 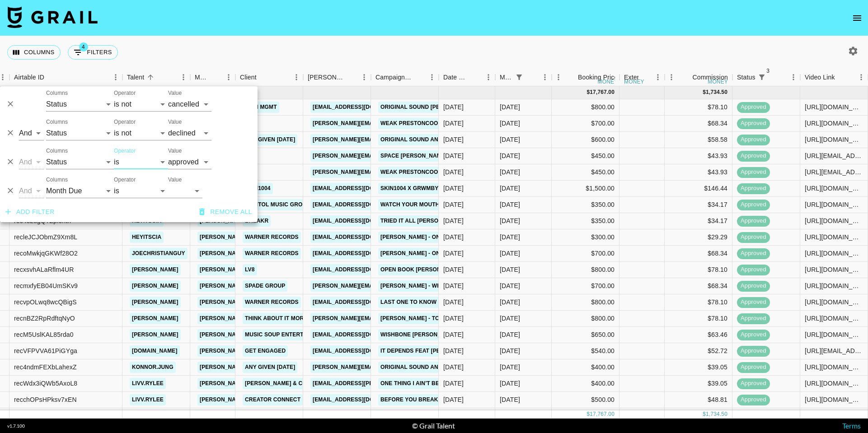 I want to click on div: $350.00, so click(x=586, y=222).